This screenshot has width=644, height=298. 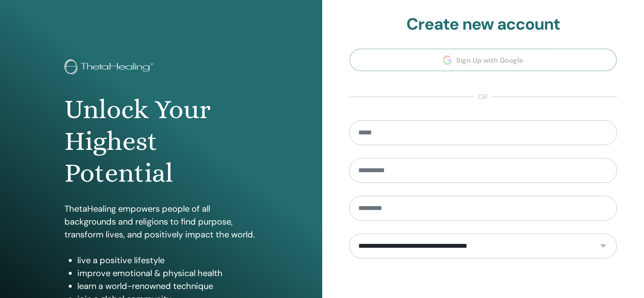 I want to click on li: learn a world-renowned technique, so click(x=168, y=286).